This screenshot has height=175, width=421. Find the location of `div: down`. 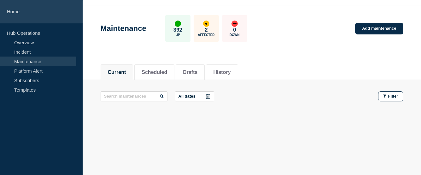

div: down is located at coordinates (234, 24).